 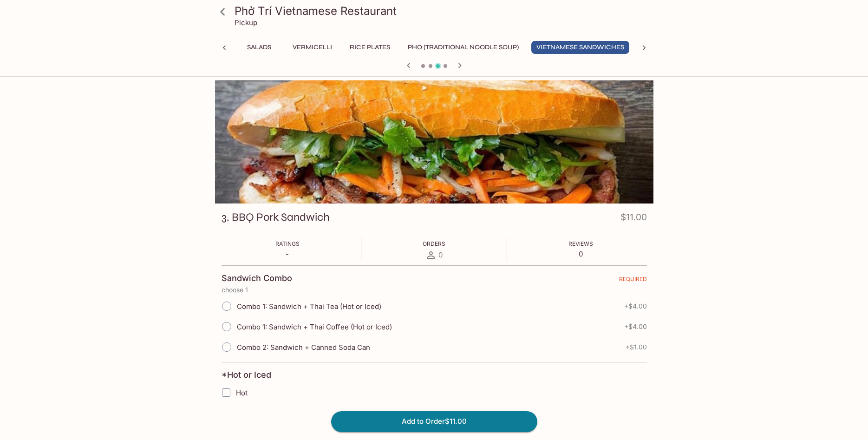 What do you see at coordinates (434, 290) in the screenshot?
I see `p: choose 1` at bounding box center [434, 290].